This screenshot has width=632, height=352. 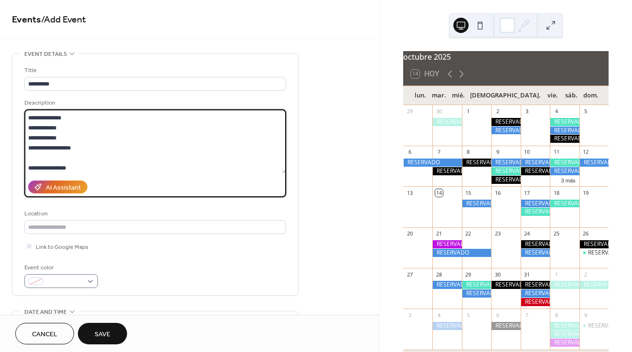 What do you see at coordinates (410, 234) in the screenshot?
I see `div: 20` at bounding box center [410, 234].